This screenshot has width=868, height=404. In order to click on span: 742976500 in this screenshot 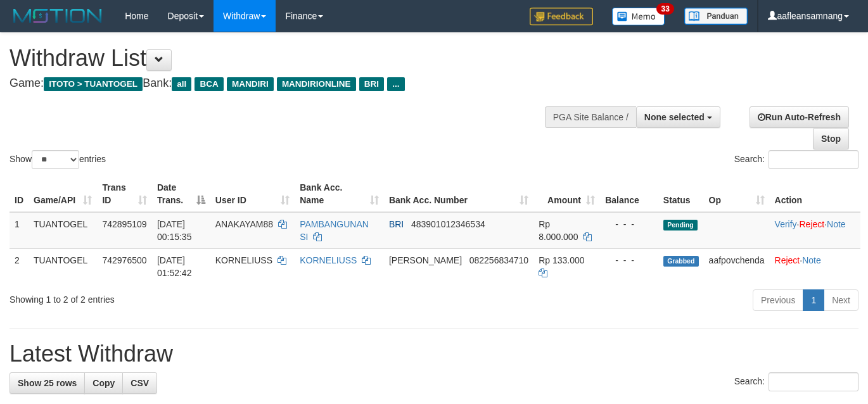, I will do `click(125, 260)`.